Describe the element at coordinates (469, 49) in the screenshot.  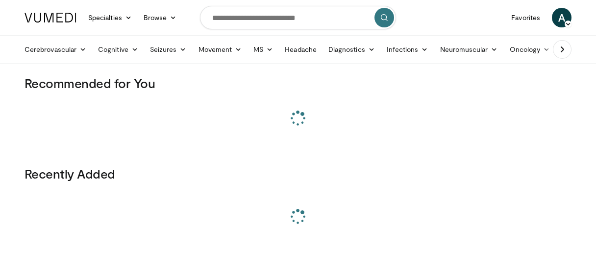
I see `a: Neuromuscular` at that location.